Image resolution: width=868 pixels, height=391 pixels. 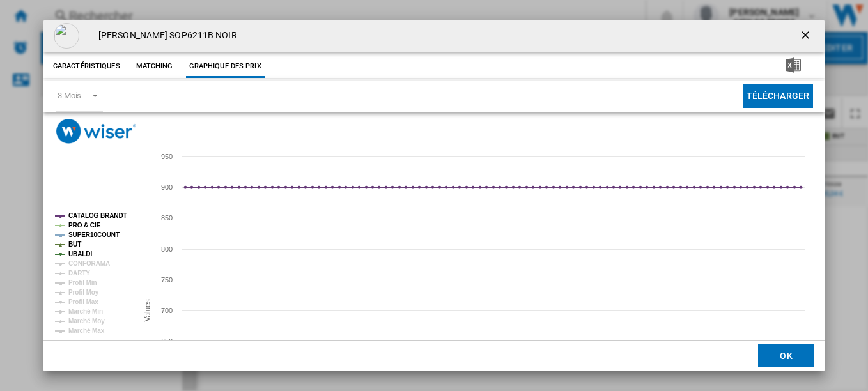 I want to click on tspan: Marché Moy, so click(x=86, y=321).